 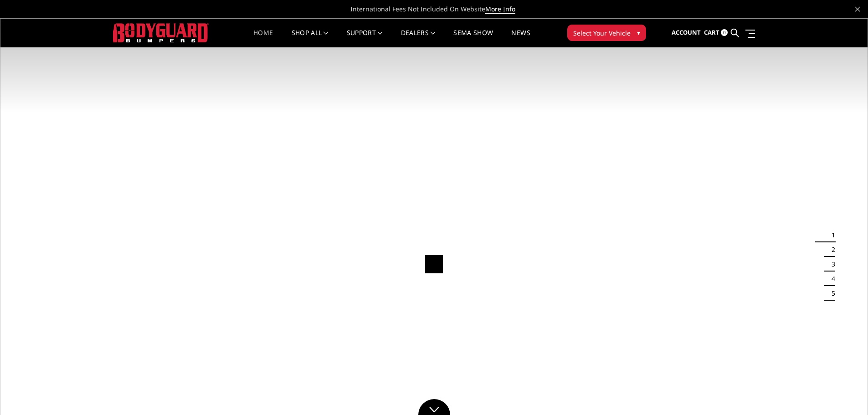 What do you see at coordinates (712, 32) in the screenshot?
I see `span: Cart` at bounding box center [712, 32].